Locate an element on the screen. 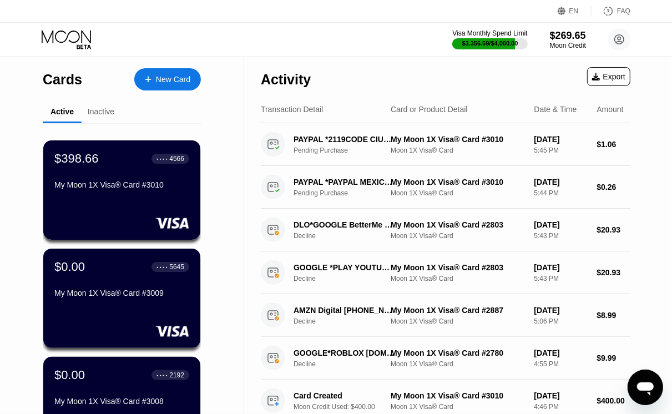 Image resolution: width=672 pixels, height=414 pixels. div: 4566 is located at coordinates (176, 159).